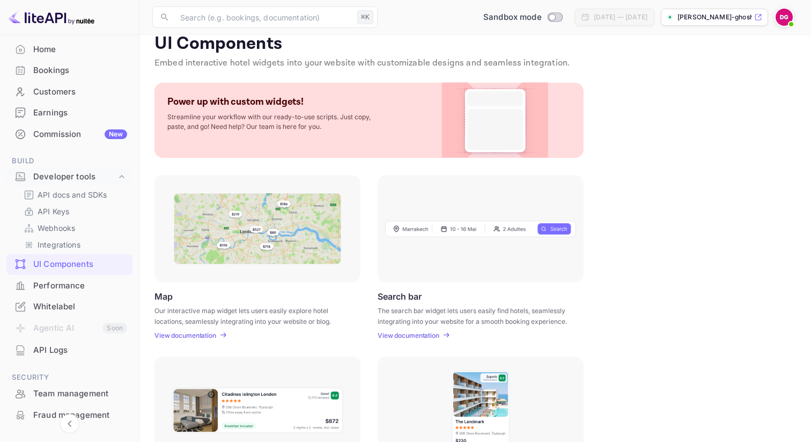 This screenshot has width=811, height=442. Describe the element at coordinates (70, 423) in the screenshot. I see `button: Collapse navigation` at that location.